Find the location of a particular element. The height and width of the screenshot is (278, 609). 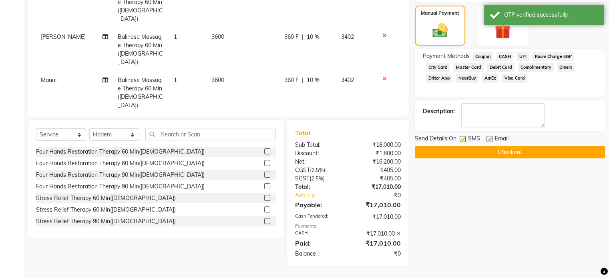

img: _cash.svg is located at coordinates (440, 30).